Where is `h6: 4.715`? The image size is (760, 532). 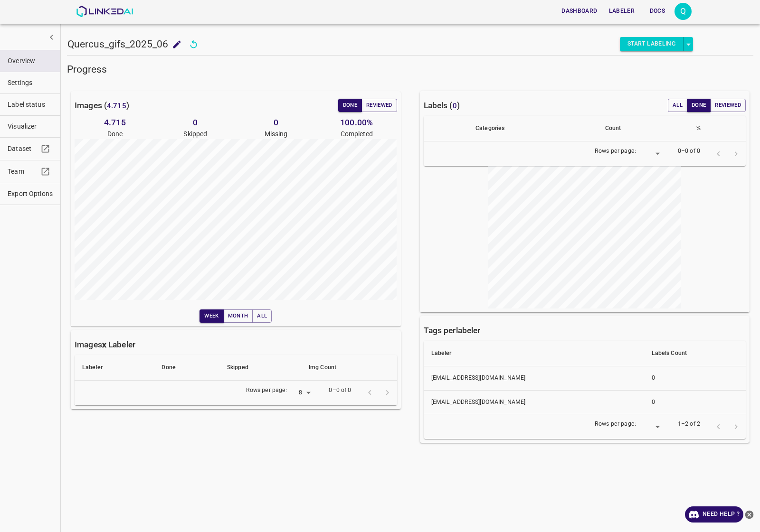 h6: 4.715 is located at coordinates (115, 122).